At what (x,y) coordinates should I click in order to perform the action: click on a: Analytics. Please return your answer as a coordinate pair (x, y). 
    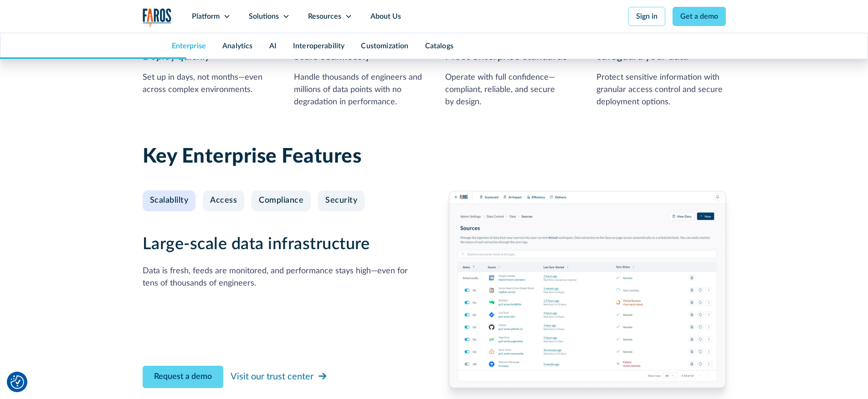
    Looking at the image, I should click on (237, 46).